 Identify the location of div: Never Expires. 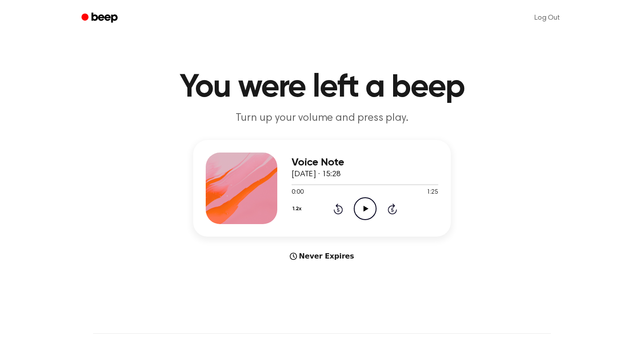
(322, 256).